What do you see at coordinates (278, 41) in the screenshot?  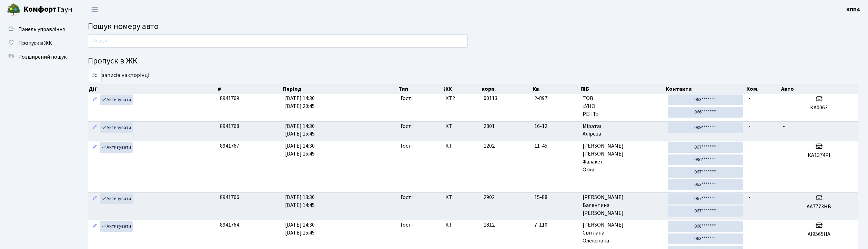 I see `input: Пошук` at bounding box center [278, 41].